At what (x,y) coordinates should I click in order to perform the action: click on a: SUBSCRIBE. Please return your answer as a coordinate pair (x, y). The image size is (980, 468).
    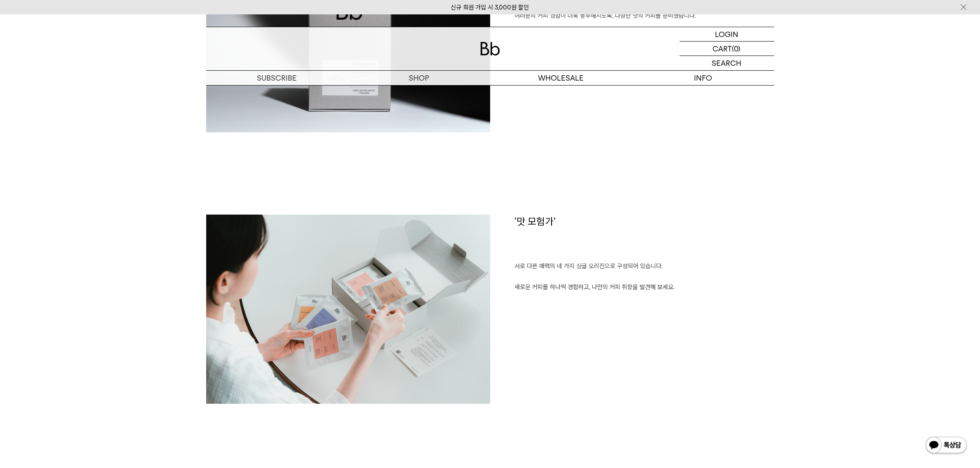
    Looking at the image, I should click on (277, 78).